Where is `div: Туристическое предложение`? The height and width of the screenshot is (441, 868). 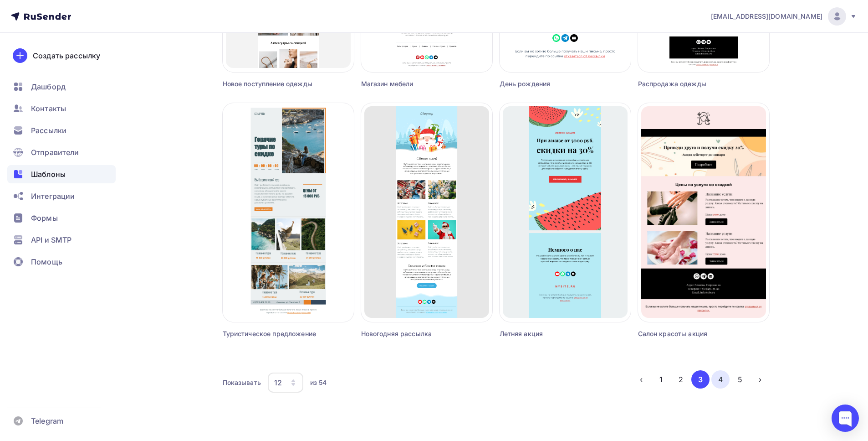
div: Туристическое предложение is located at coordinates (272, 333).